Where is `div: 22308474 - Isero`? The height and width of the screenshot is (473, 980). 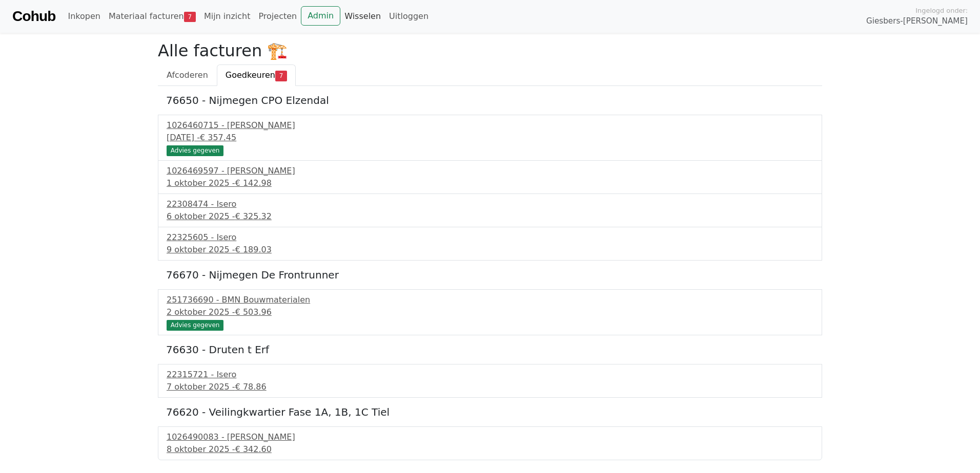 div: 22308474 - Isero is located at coordinates (490, 205).